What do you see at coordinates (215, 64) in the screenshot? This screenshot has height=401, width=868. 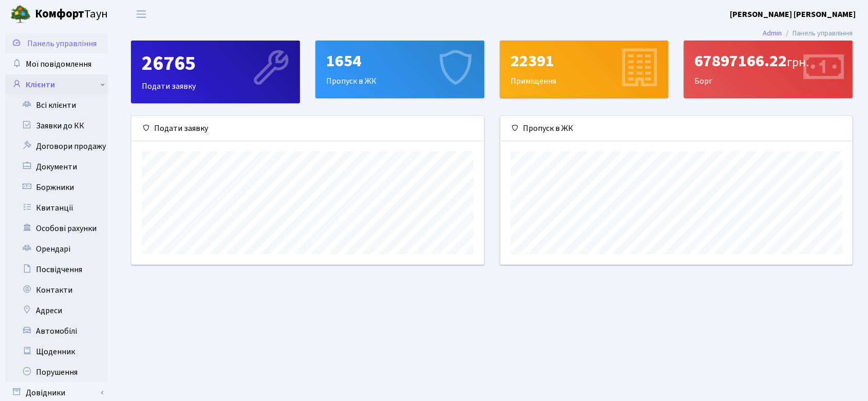 I see `div: 26765` at bounding box center [215, 64].